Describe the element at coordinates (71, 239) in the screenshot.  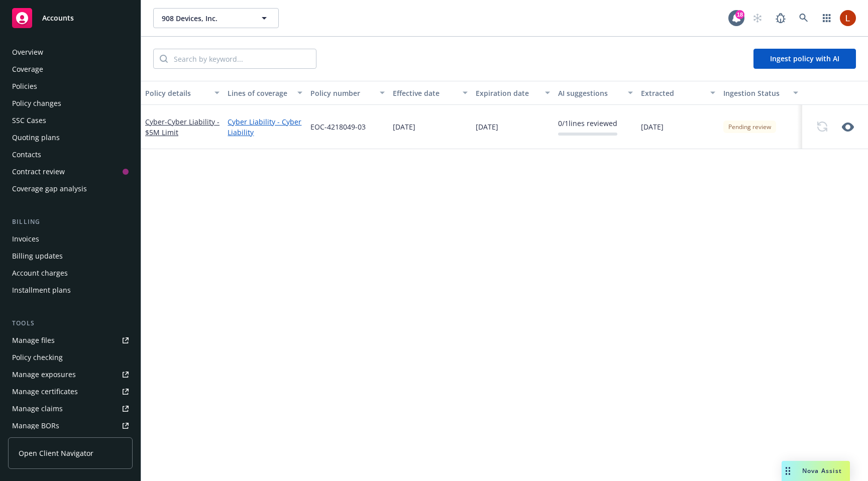
I see `a: Invoices` at that location.